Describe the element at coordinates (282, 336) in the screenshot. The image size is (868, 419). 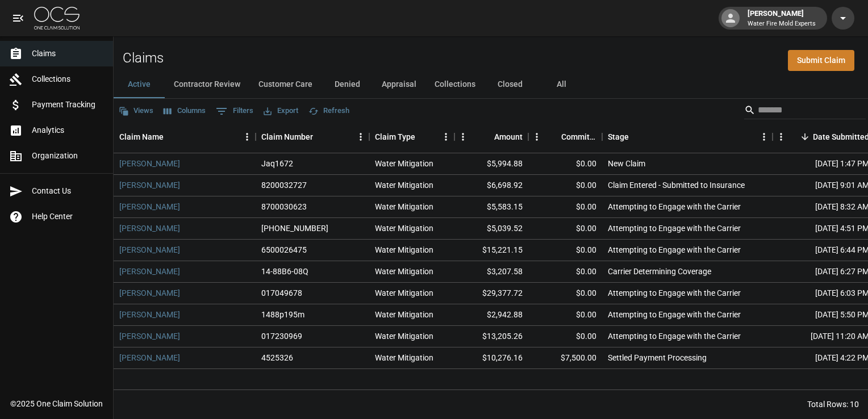
I see `div: 017230969` at that location.